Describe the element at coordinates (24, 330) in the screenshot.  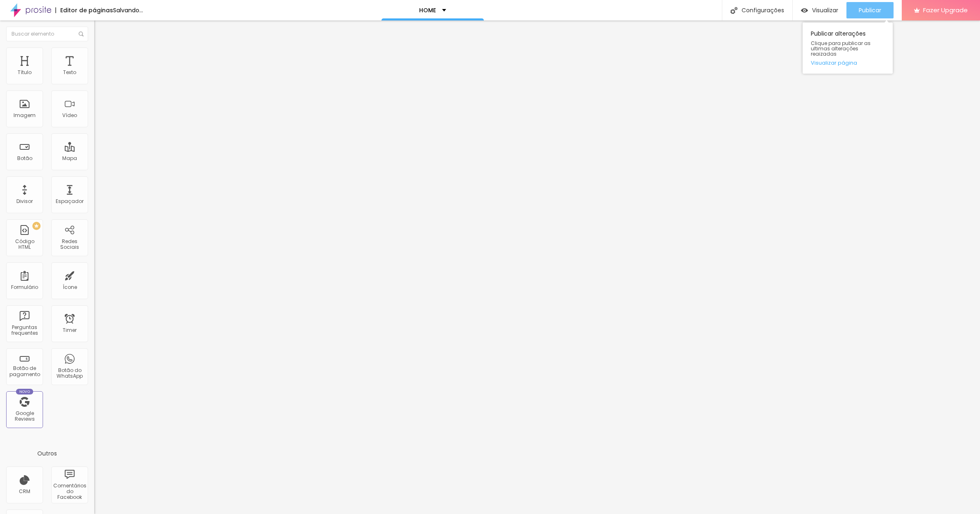
I see `div: Perguntas frequentes` at that location.